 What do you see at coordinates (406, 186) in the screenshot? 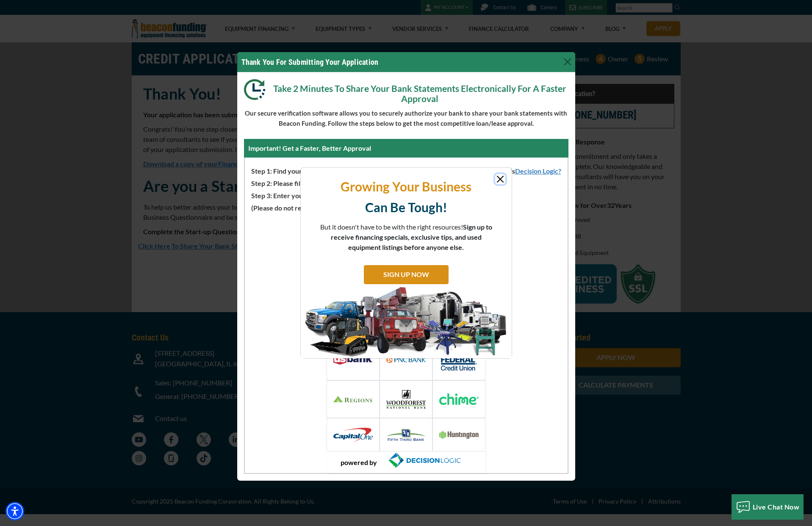
I see `p: Growing Your Business` at bounding box center [406, 186].